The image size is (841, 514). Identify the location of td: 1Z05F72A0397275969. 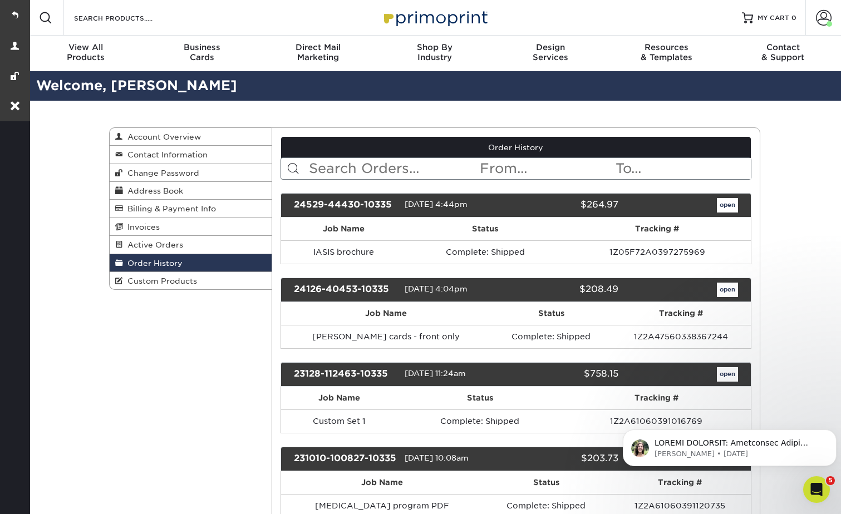
(657, 252).